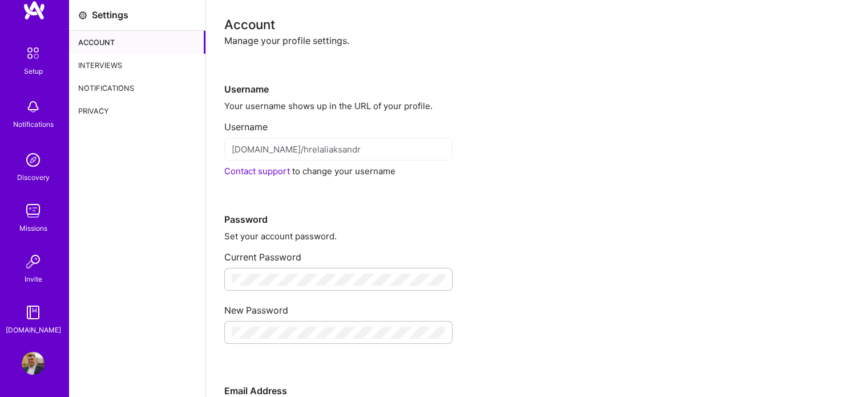  Describe the element at coordinates (537, 253) in the screenshot. I see `div: Current Password` at that location.